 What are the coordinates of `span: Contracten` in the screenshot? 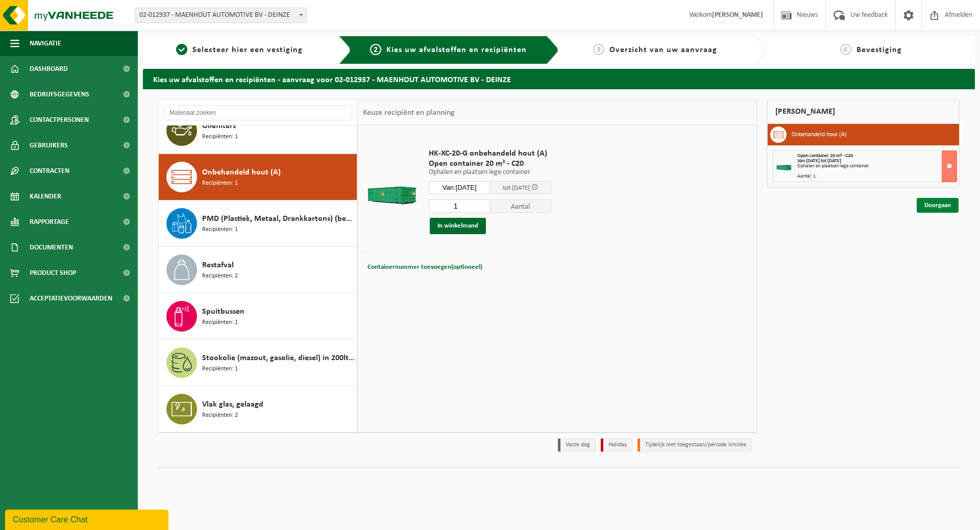 It's located at (50, 171).